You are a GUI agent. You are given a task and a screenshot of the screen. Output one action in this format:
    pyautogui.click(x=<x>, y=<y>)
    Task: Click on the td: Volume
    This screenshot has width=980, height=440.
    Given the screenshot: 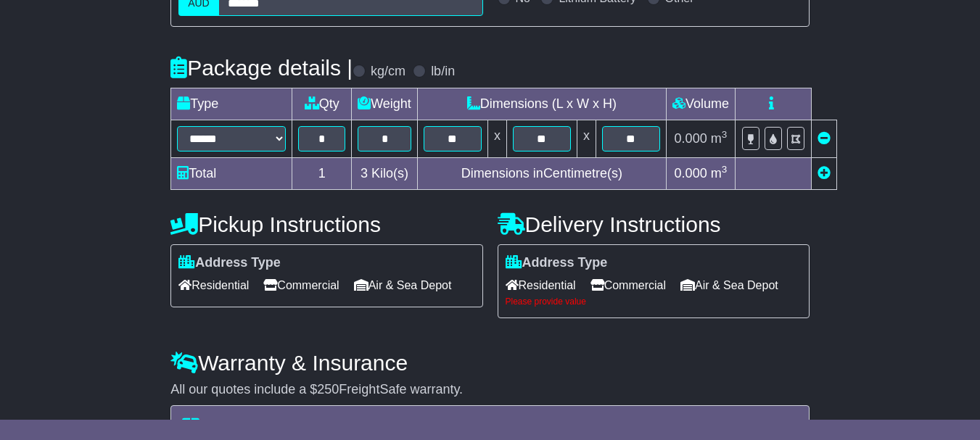 What is the action you would take?
    pyautogui.click(x=700, y=104)
    